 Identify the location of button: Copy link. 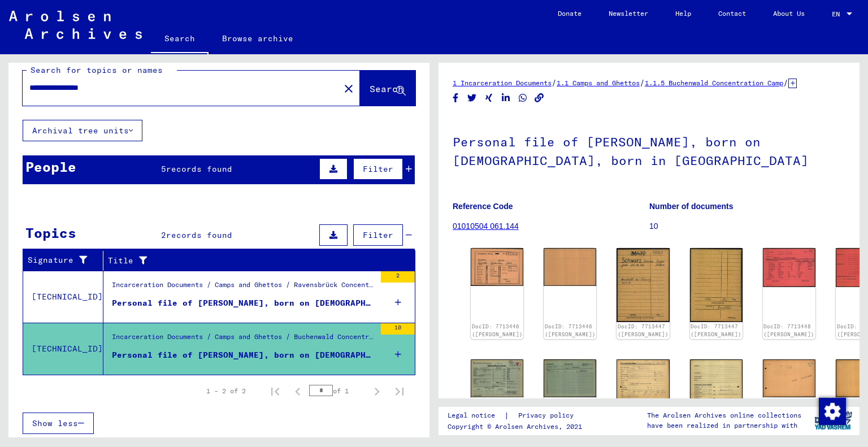
(539, 98).